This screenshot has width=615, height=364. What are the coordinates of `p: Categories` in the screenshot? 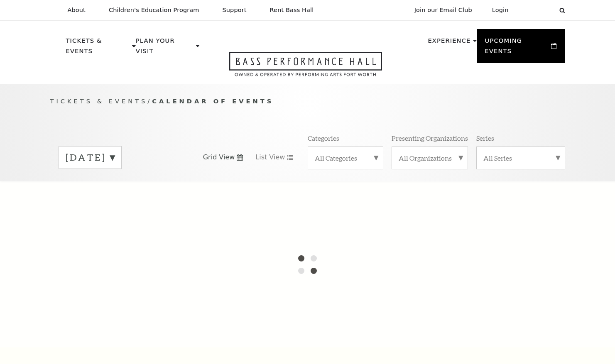 It's located at (324, 138).